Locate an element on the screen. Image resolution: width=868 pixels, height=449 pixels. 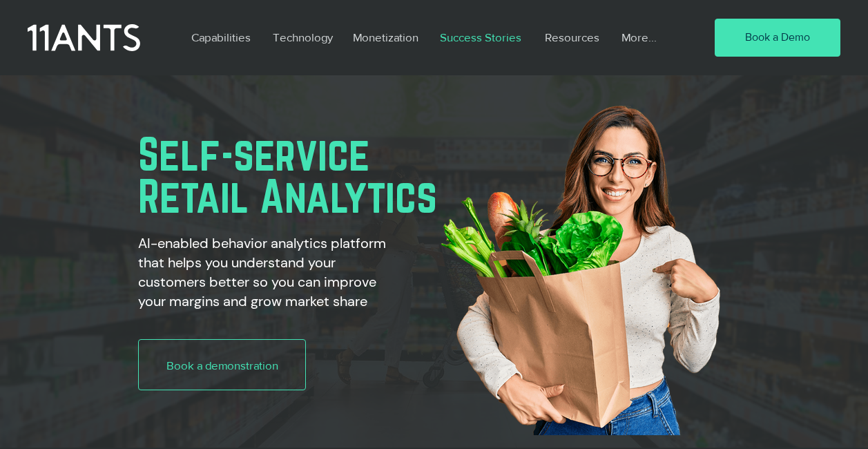
a: Success Stories is located at coordinates (482, 37).